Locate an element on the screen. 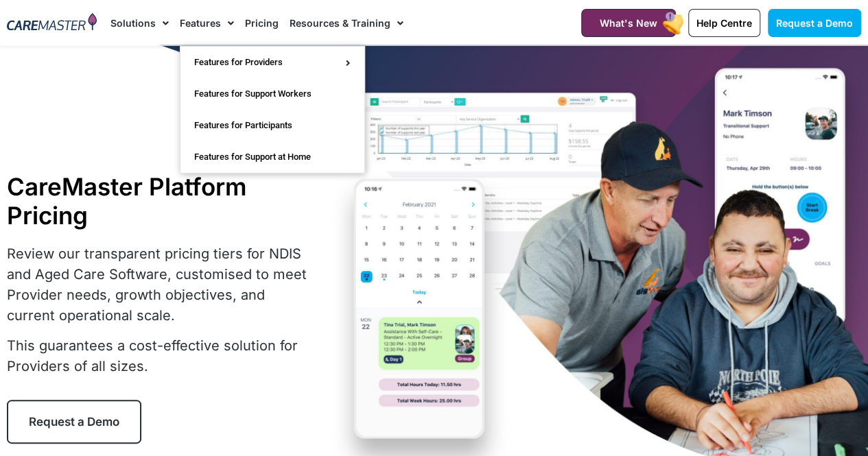  ul: Features is located at coordinates (273, 110).